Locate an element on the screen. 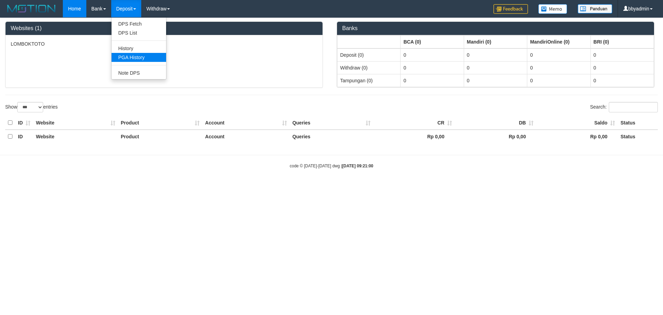 The image size is (663, 315). label: Show entries is located at coordinates (31, 107).